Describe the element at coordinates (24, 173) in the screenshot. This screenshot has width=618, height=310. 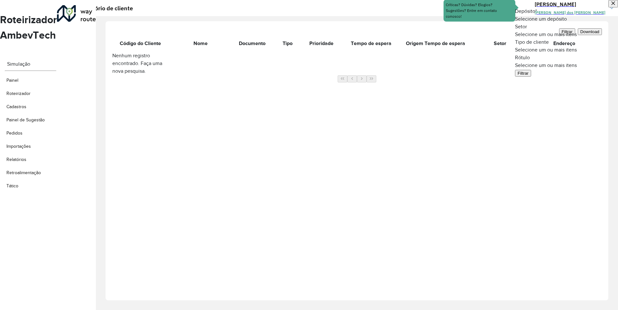
I see `span: Retroalimentação` at that location.